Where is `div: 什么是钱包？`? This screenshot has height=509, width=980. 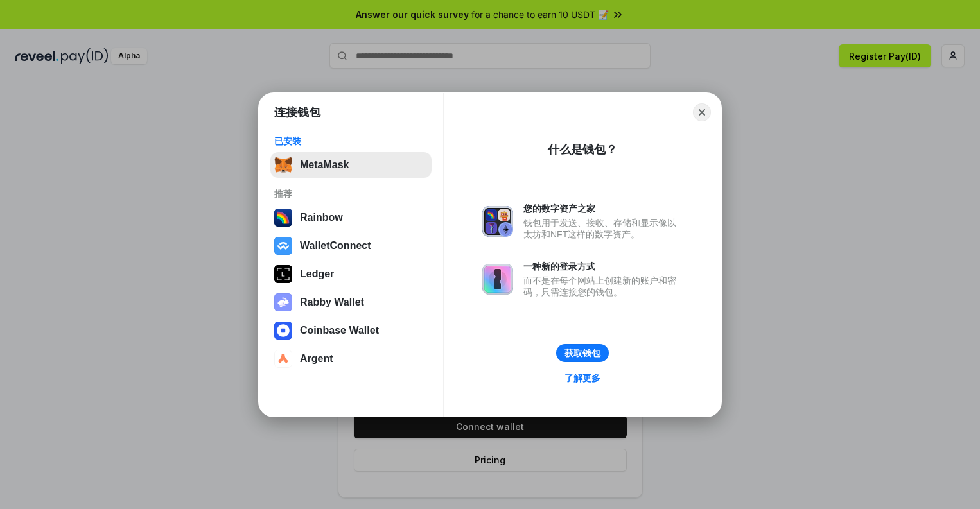
div: 什么是钱包？ is located at coordinates (583, 150).